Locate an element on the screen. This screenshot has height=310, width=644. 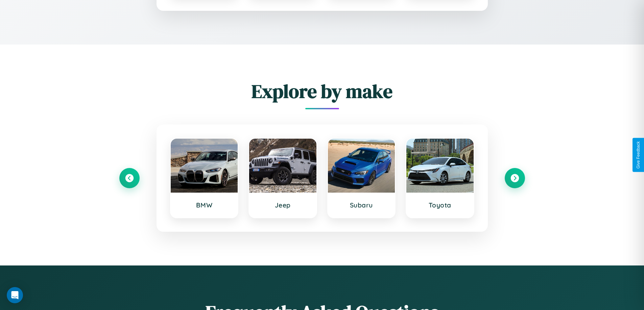
h3: BMW is located at coordinates (204, 205).